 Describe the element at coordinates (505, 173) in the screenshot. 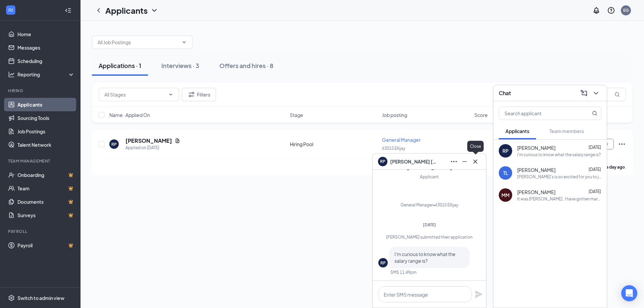

I see `div: TL` at that location.